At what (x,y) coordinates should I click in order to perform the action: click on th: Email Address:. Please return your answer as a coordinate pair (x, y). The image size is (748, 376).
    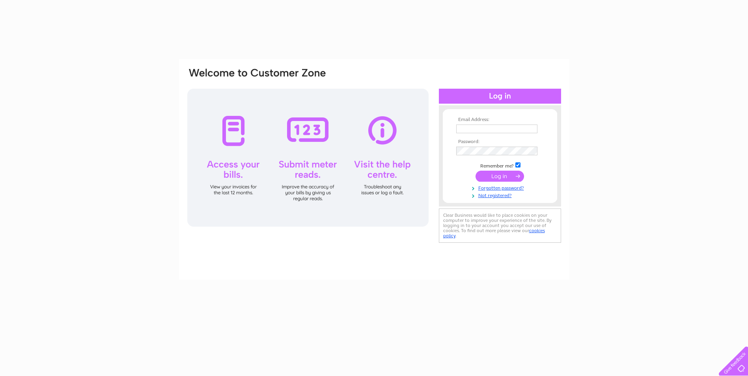
    Looking at the image, I should click on (500, 120).